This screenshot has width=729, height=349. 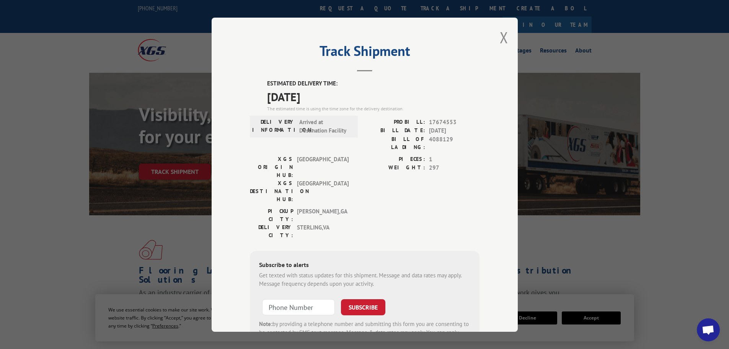 What do you see at coordinates (365, 279) in the screenshot?
I see `div: Get texted with status updates for this shipment. Message and data rates may apply. Message frequ...` at bounding box center [365, 279].